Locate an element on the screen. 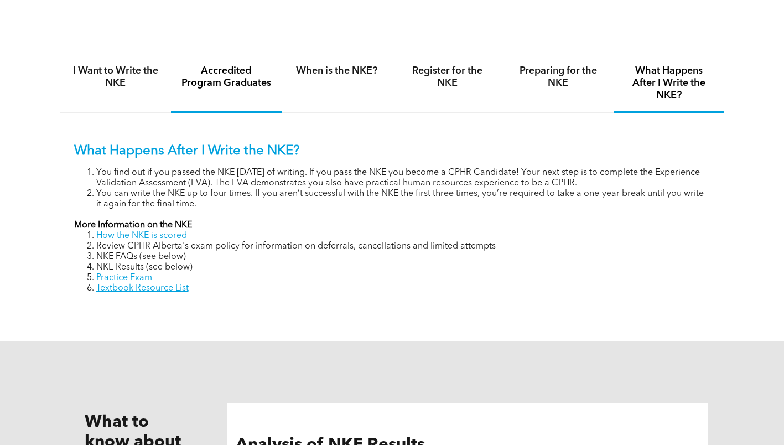  li: You can write the NKE up to four times. If you aren’t successful with the NKE the first three tim... is located at coordinates (404, 199).